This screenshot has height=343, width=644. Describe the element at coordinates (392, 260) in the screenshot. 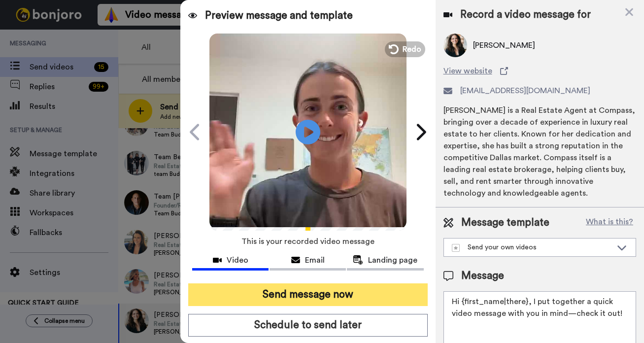

I see `span: Landing page` at that location.